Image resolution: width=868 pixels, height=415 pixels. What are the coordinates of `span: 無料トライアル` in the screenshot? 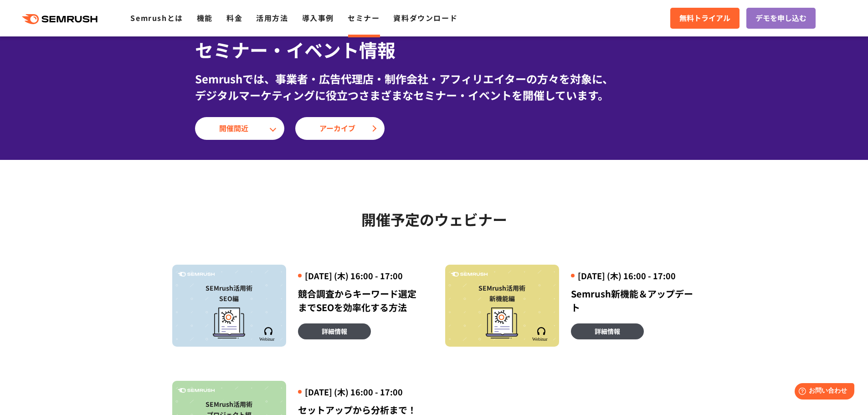 It's located at (705, 18).